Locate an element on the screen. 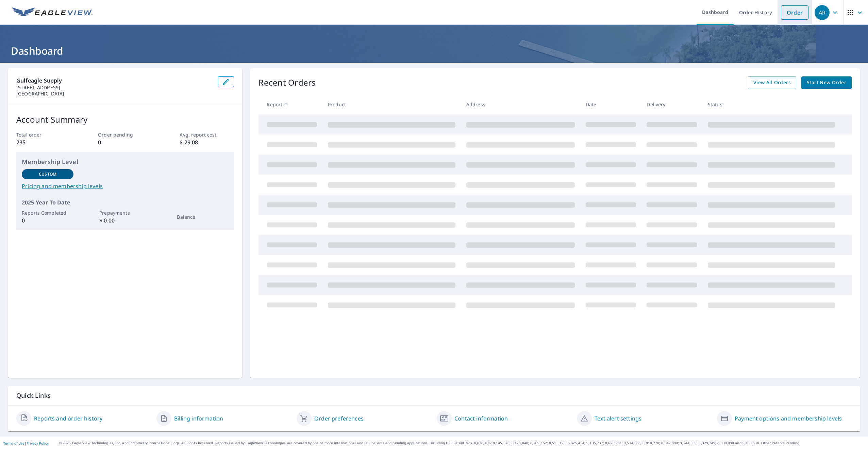 The height and width of the screenshot is (449, 868). h1: Dashboard is located at coordinates (434, 51).